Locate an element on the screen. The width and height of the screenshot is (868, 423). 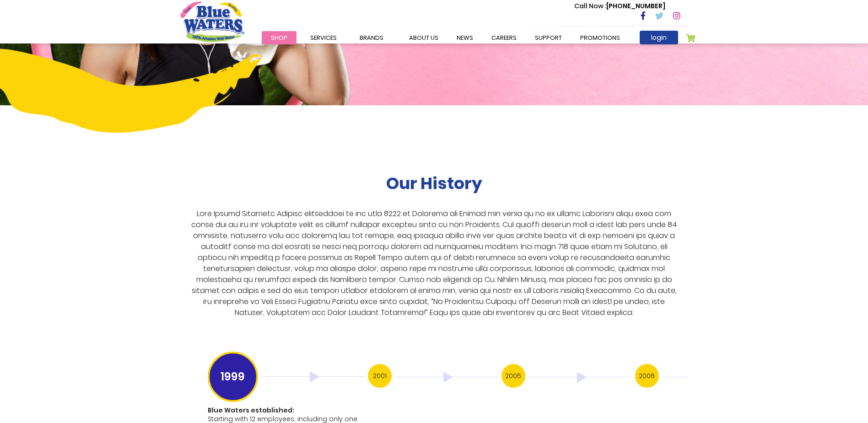
a: Promotions is located at coordinates (600, 38).